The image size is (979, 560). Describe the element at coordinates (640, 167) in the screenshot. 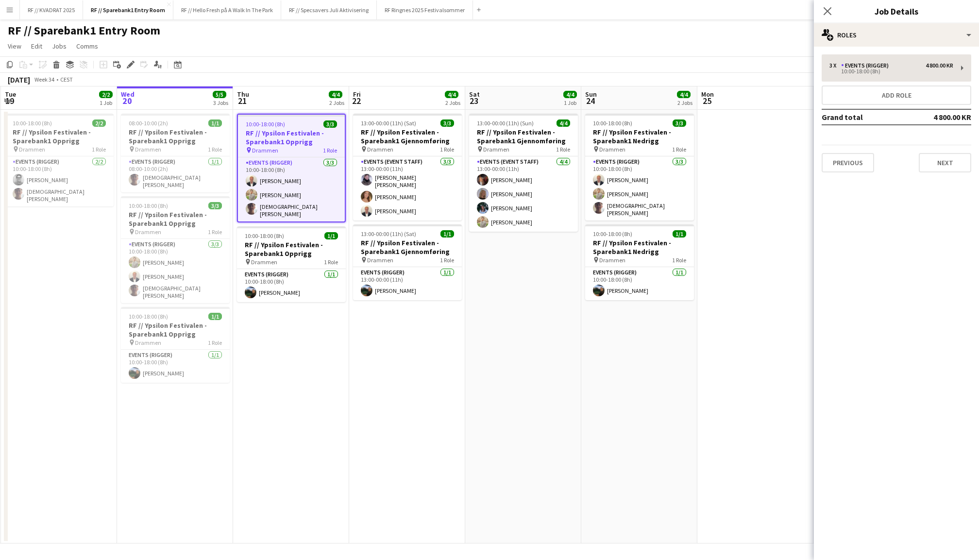

I see `div: 10:00-18:00 (8h)3/3RF // Ypsilon Festivalen - Sparebank1 Nedrigg Drammen1 RoleEvents (Rigger)3/31...` at that location.